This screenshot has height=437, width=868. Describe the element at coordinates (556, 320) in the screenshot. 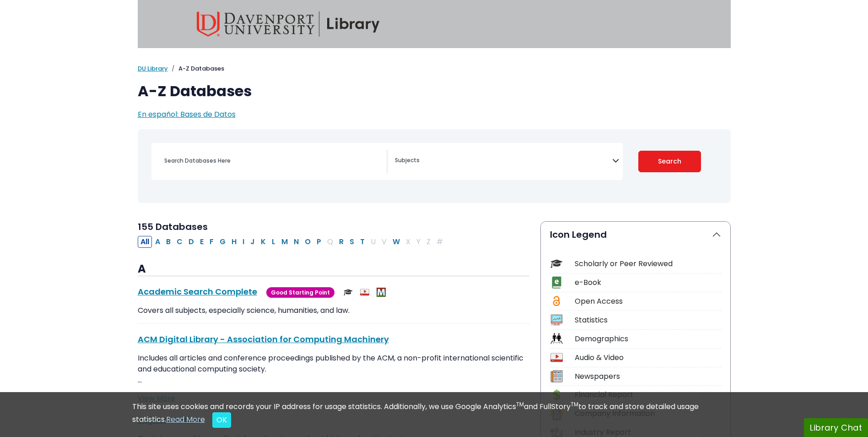

I see `img: Icon Statistics` at that location.